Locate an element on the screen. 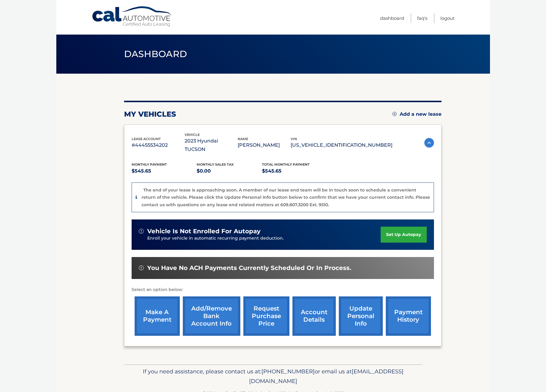 The width and height of the screenshot is (546, 392). a: Cal Automotive is located at coordinates (132, 16).